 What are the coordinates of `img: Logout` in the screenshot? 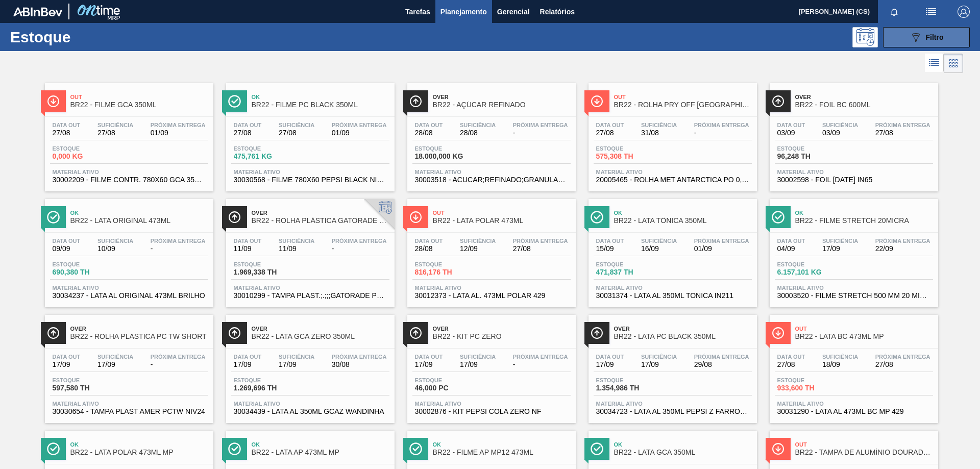 It's located at (964, 12).